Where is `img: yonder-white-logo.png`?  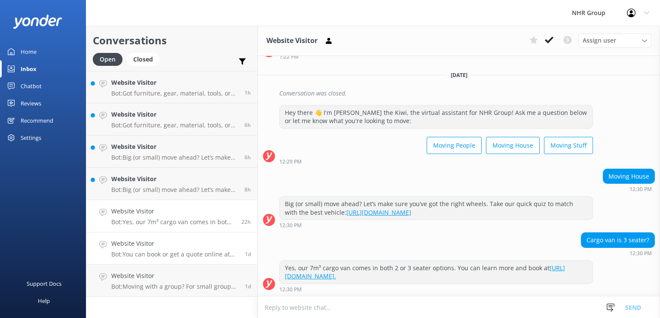
img: yonder-white-logo.png is located at coordinates (37, 21).